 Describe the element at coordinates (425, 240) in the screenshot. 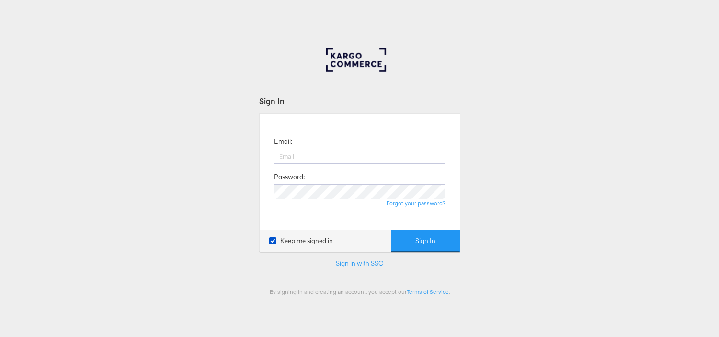

I see `button: Sign In` at that location.